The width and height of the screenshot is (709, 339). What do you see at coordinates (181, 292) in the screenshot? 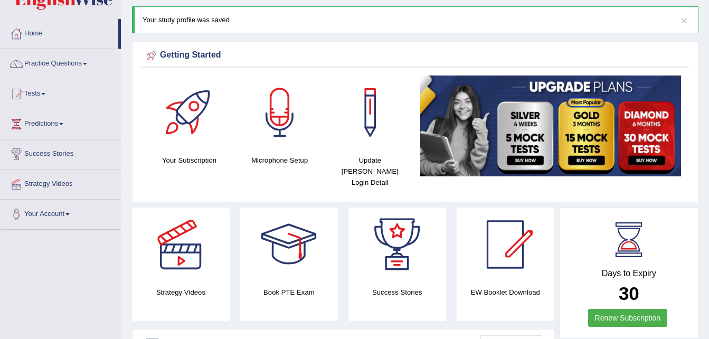
I see `h4: Strategy Videos` at bounding box center [181, 292].